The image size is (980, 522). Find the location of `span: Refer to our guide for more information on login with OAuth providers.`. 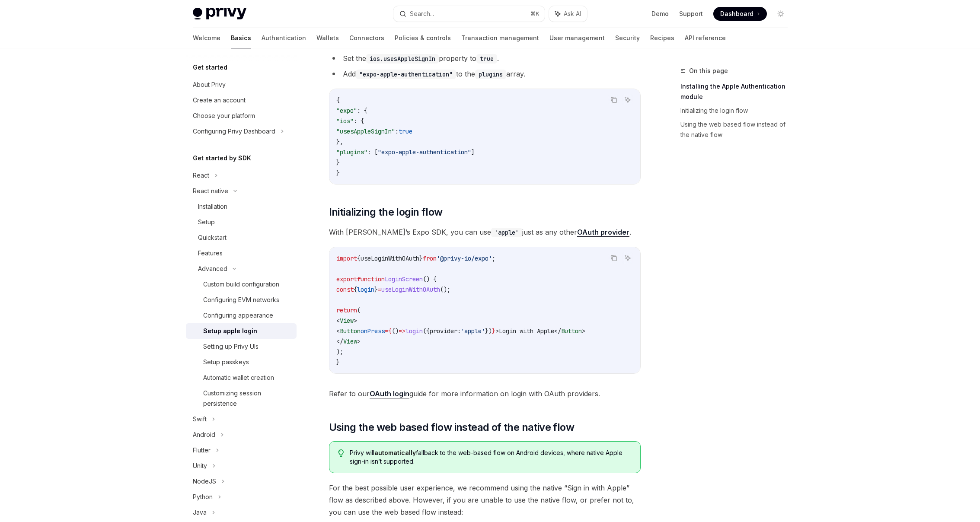

span: Refer to our guide for more information on login with OAuth providers. is located at coordinates (485, 394).